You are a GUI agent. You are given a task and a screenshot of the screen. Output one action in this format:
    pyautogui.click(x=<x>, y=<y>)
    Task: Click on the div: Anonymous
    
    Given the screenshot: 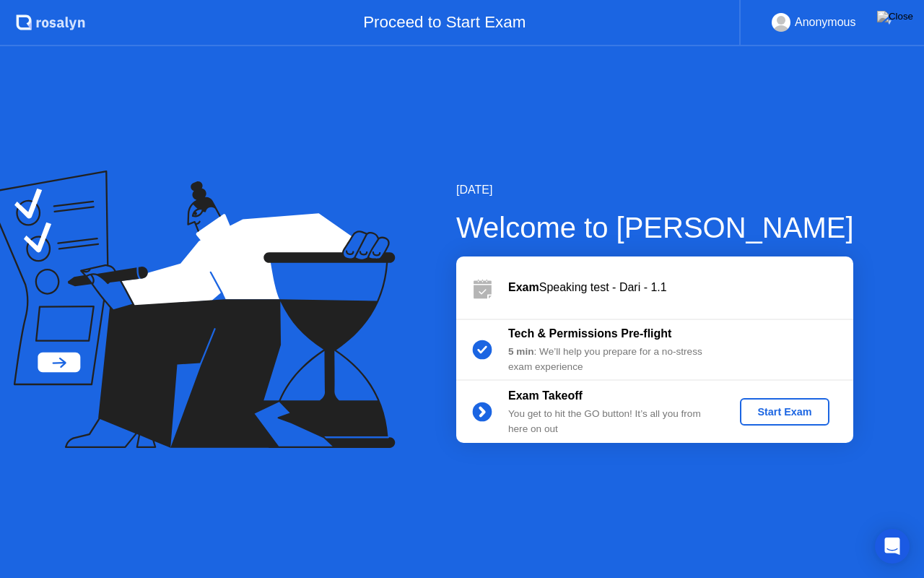 What is the action you would take?
    pyautogui.click(x=825, y=23)
    